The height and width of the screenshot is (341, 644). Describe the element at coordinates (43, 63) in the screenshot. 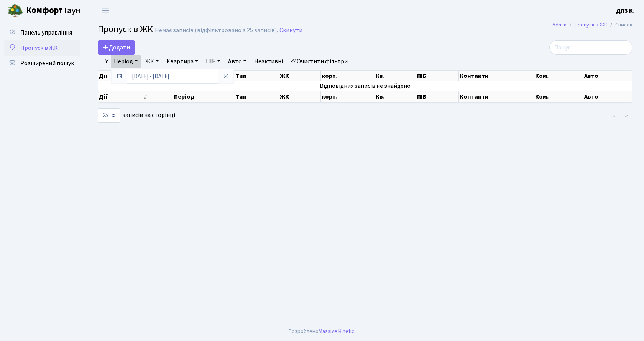

I see `a: Розширений пошук` at that location.